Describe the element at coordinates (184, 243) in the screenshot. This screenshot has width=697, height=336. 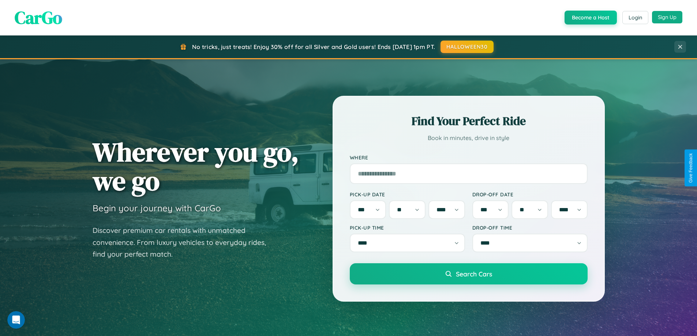
I see `p: Discover premium car rentals with unmatched convenience. From luxury vehicles to everyday rides, ...` at that location.